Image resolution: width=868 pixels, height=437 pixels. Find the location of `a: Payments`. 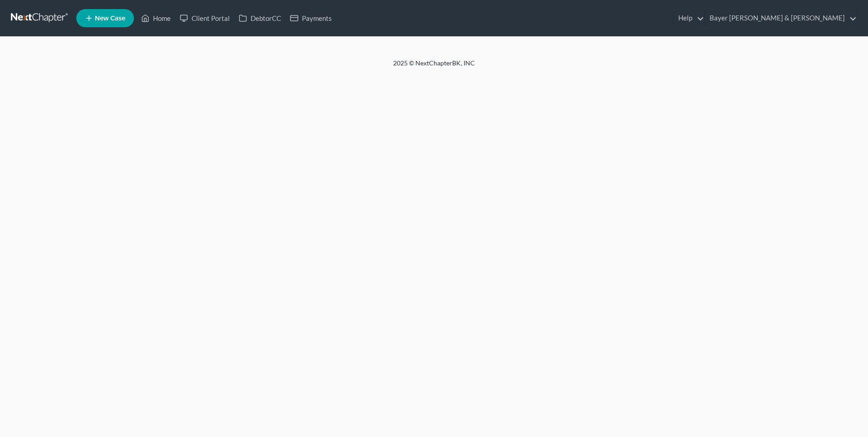

a: Payments is located at coordinates (311, 18).